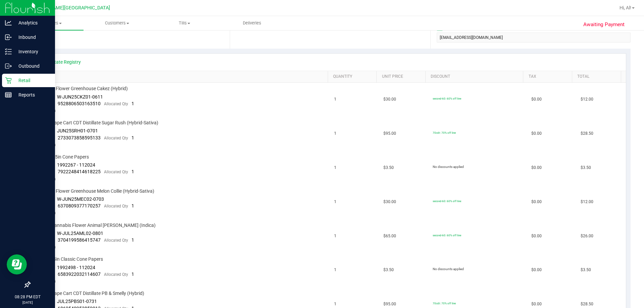  What do you see at coordinates (32, 80) in the screenshot?
I see `p: Retail` at bounding box center [32, 80].